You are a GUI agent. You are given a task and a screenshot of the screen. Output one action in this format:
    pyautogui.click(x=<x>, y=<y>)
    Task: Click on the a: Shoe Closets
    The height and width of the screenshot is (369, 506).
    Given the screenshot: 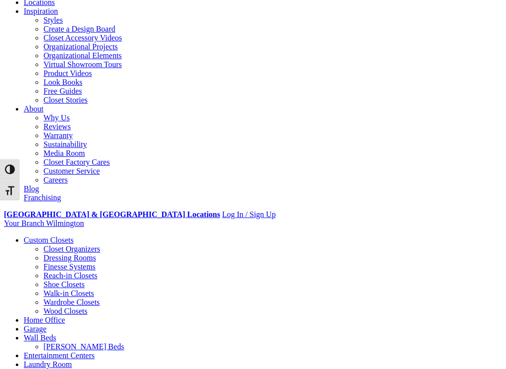 What is the action you would take?
    pyautogui.click(x=64, y=284)
    